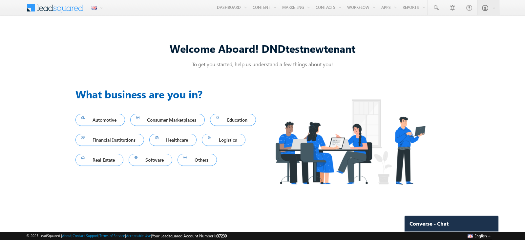 The height and width of the screenshot is (240, 525). Describe the element at coordinates (126, 236) in the screenshot. I see `span: © 2025 LeadSquared | | | | |` at that location.